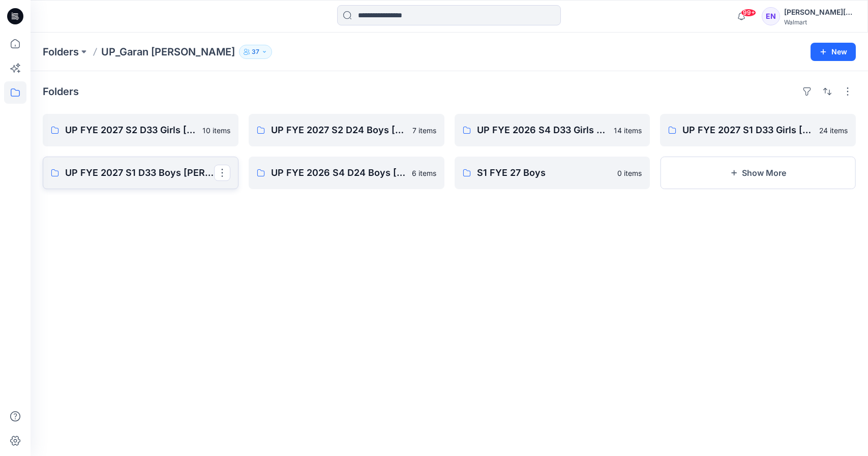  Describe the element at coordinates (61, 52) in the screenshot. I see `a: Folders` at that location.